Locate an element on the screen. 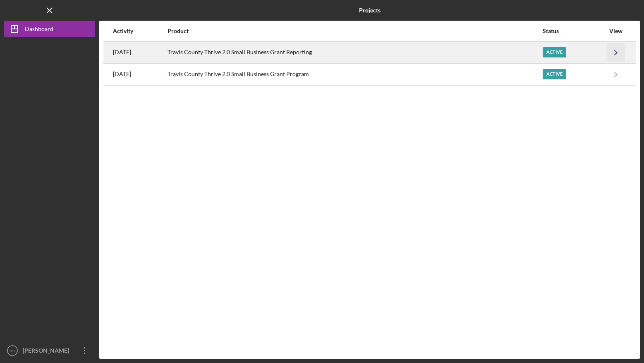 This screenshot has width=644, height=363. div: View is located at coordinates (616, 31).